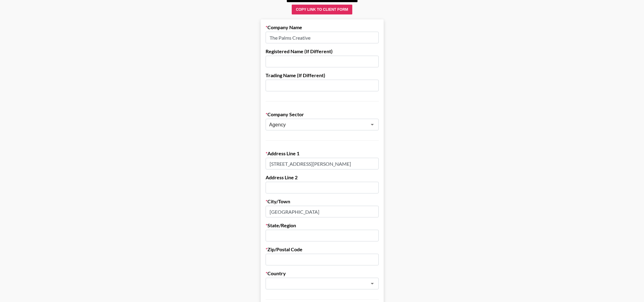 This screenshot has height=302, width=644. I want to click on label: Country, so click(322, 273).